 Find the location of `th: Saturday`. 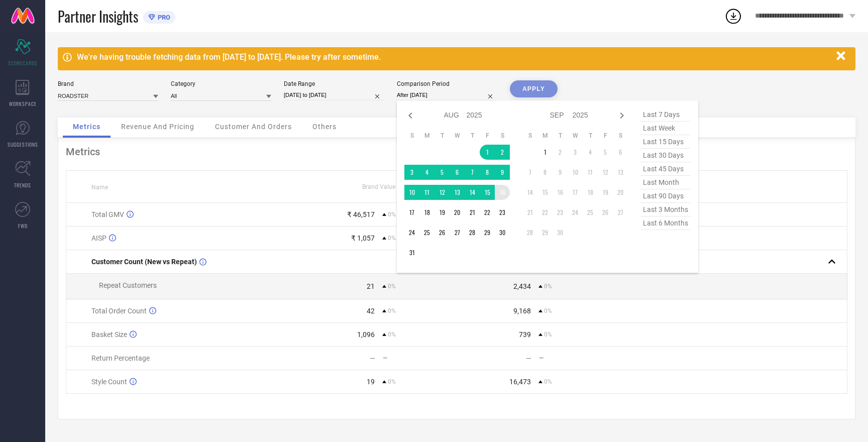

th: Saturday is located at coordinates (620, 136).